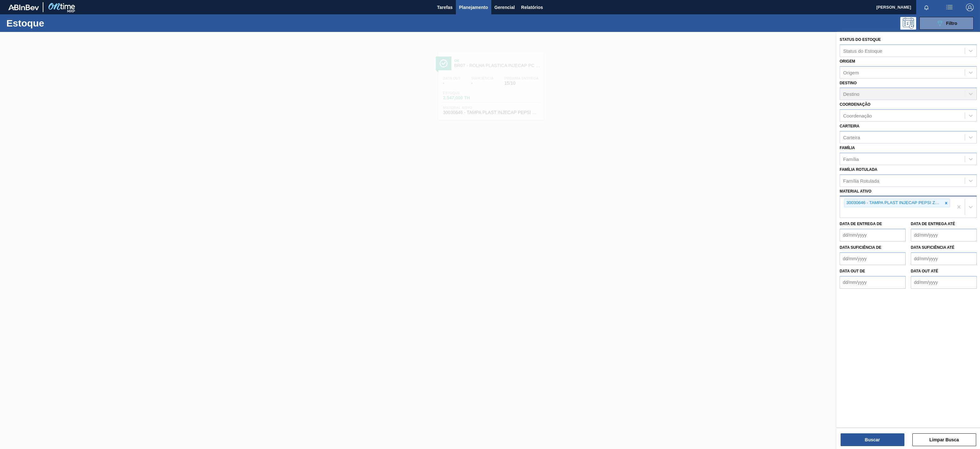 This screenshot has height=449, width=980. Describe the element at coordinates (847, 147) in the screenshot. I see `label: Família` at that location.